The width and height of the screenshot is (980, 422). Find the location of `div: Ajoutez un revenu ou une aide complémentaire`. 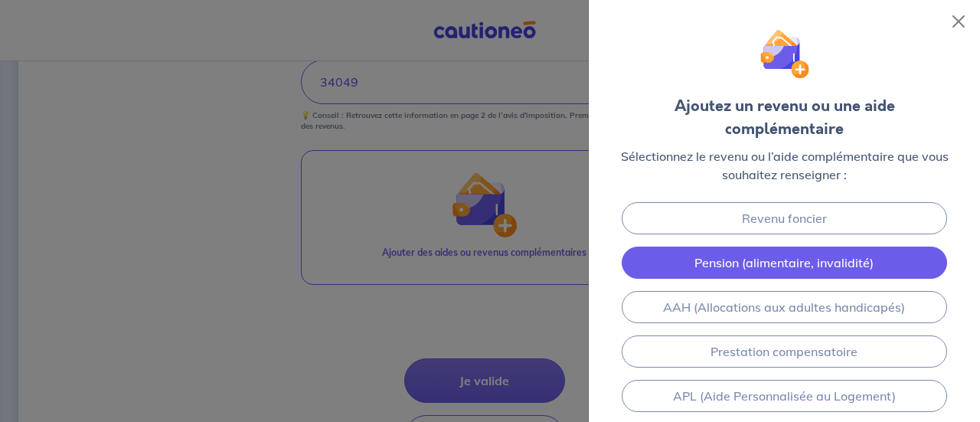

div: Ajoutez un revenu ou une aide complémentaire is located at coordinates (784, 118).